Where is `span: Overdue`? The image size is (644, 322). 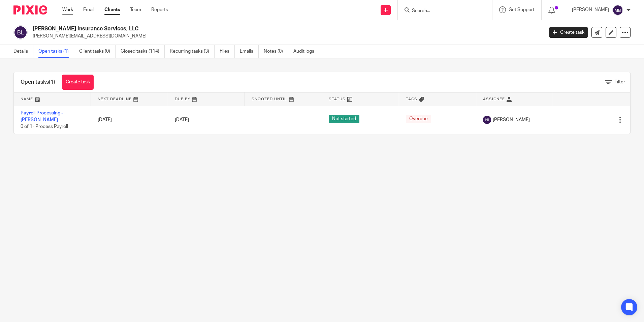
span: Overdue is located at coordinates (418, 119).